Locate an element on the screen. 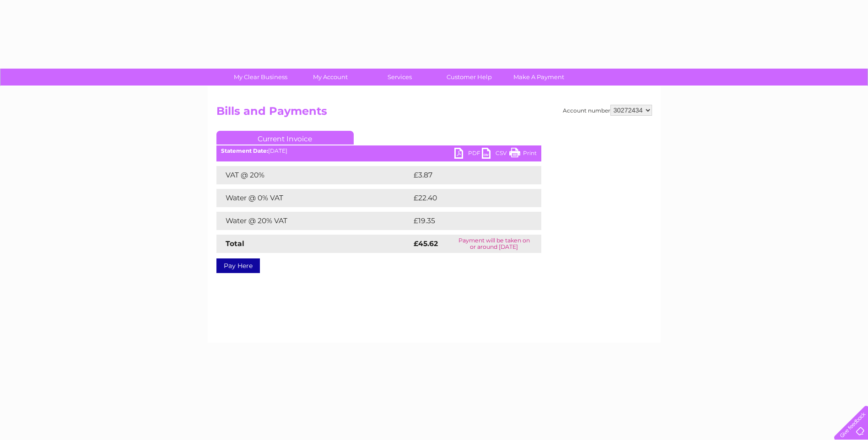 The height and width of the screenshot is (440, 868). a: Customer Help is located at coordinates (469, 77).